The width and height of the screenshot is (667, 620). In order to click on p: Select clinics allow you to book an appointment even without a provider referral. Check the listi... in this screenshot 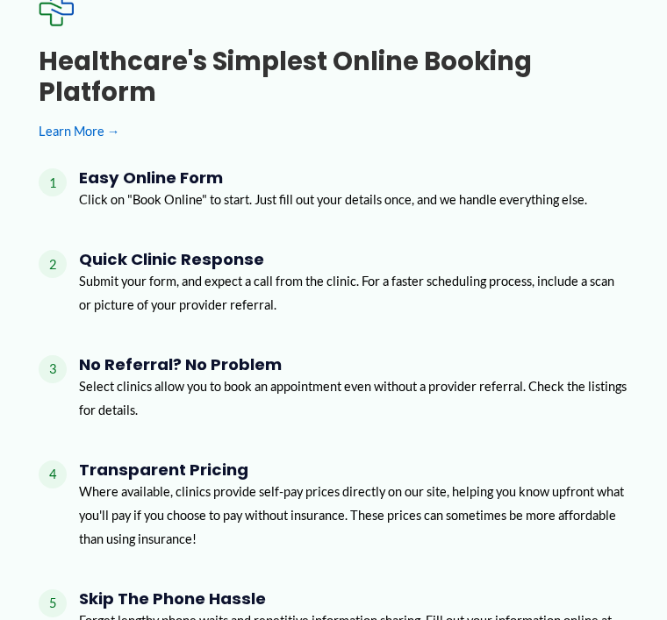, I will do `click(354, 398)`.